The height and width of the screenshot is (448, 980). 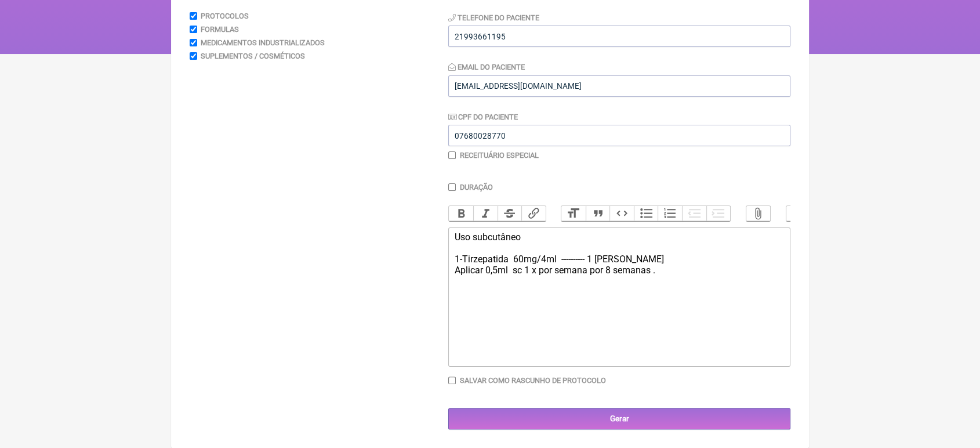 What do you see at coordinates (224, 16) in the screenshot?
I see `label: Protocolos` at bounding box center [224, 16].